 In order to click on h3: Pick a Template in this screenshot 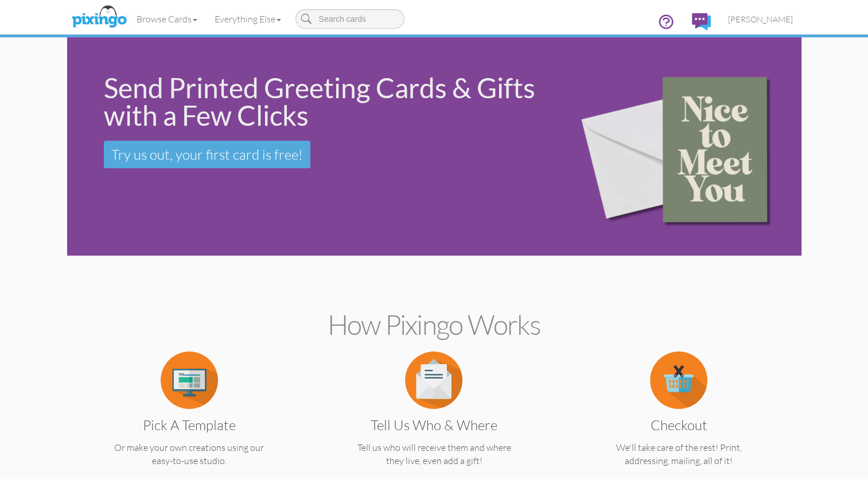, I will do `click(189, 425)`.